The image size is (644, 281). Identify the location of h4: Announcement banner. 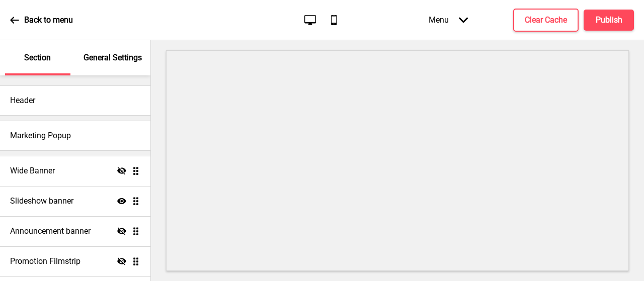
(50, 231).